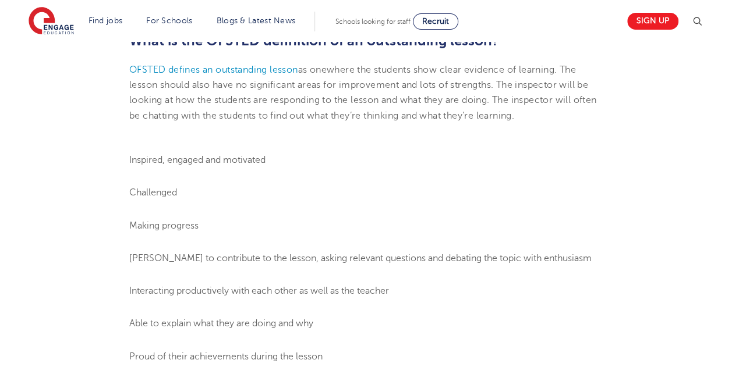  I want to click on a: For Schools, so click(169, 20).